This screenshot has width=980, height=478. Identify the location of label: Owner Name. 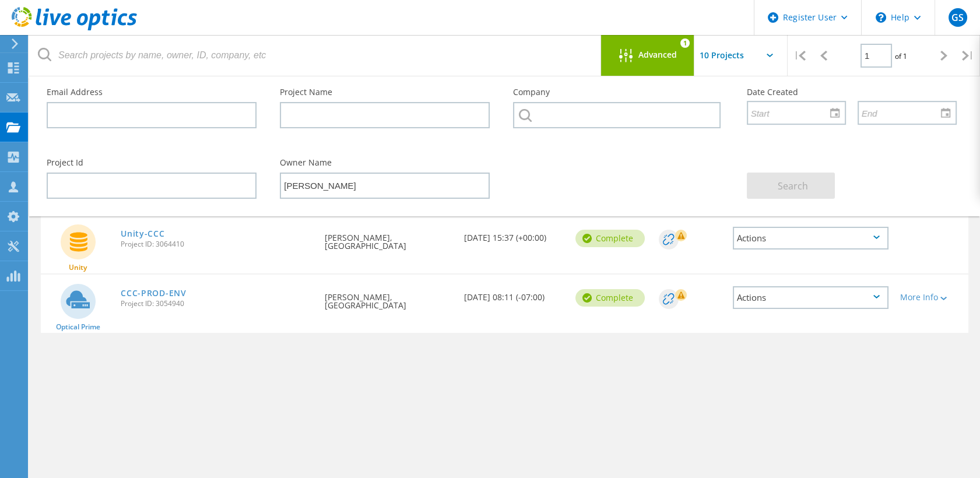
(384, 162).